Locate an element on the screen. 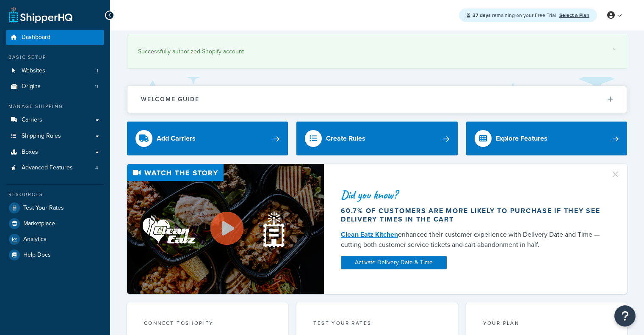 Image resolution: width=644 pixels, height=335 pixels. span: Shipping Rules is located at coordinates (41, 136).